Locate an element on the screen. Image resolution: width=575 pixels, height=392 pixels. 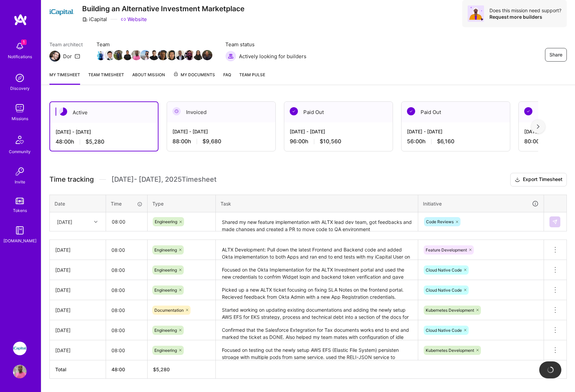
div: Discovery is located at coordinates (20, 88).